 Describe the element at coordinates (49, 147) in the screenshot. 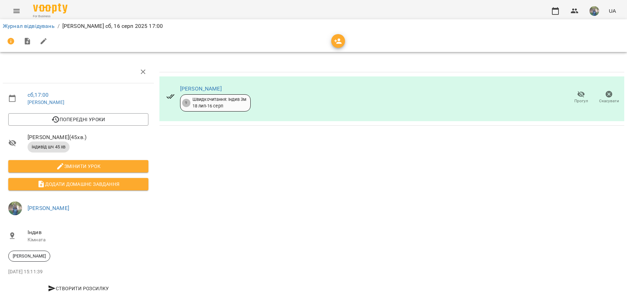

I see `span: індивід шч 45 хв` at that location.